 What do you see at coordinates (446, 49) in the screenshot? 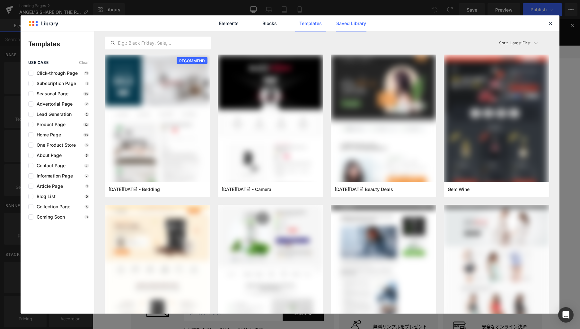
I see `img: Icon_Cart.svg` at bounding box center [446, 49].